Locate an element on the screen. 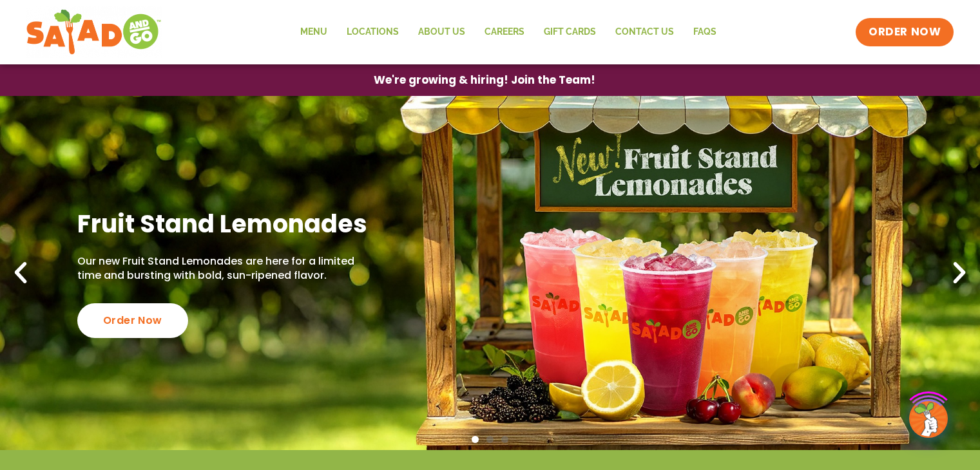 This screenshot has width=980, height=470. span: We're growing & hiring! Join the Team! is located at coordinates (485, 80).